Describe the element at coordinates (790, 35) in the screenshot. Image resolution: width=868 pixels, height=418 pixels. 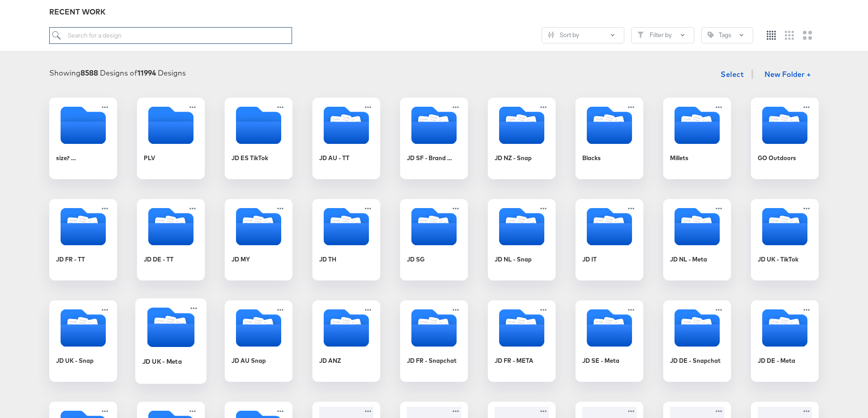
I see `svg: Medium grid` at that location.